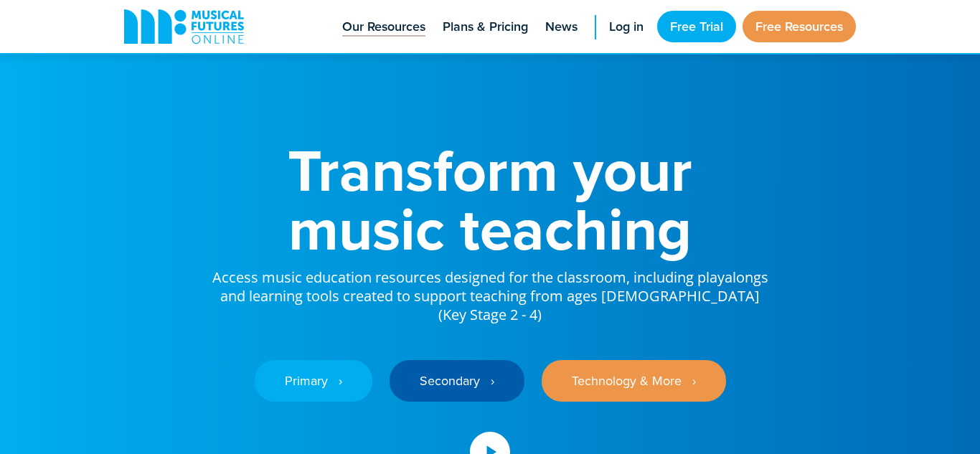 This screenshot has height=454, width=980. Describe the element at coordinates (626, 27) in the screenshot. I see `span: Log in` at that location.